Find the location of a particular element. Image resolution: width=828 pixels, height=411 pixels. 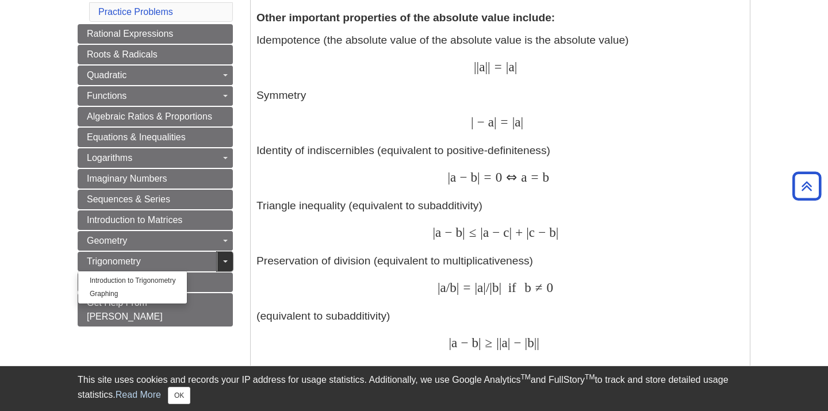

a: Introduction to Trigonometry is located at coordinates (132, 281).